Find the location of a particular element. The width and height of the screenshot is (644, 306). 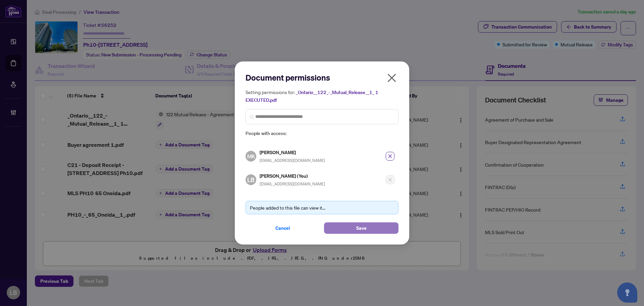

div: People added to this file can view it... is located at coordinates (322, 207).